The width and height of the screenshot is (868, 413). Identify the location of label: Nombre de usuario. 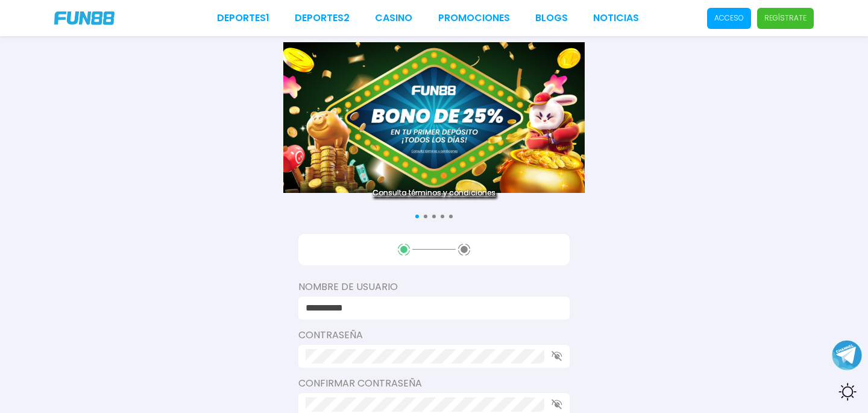
(434, 287).